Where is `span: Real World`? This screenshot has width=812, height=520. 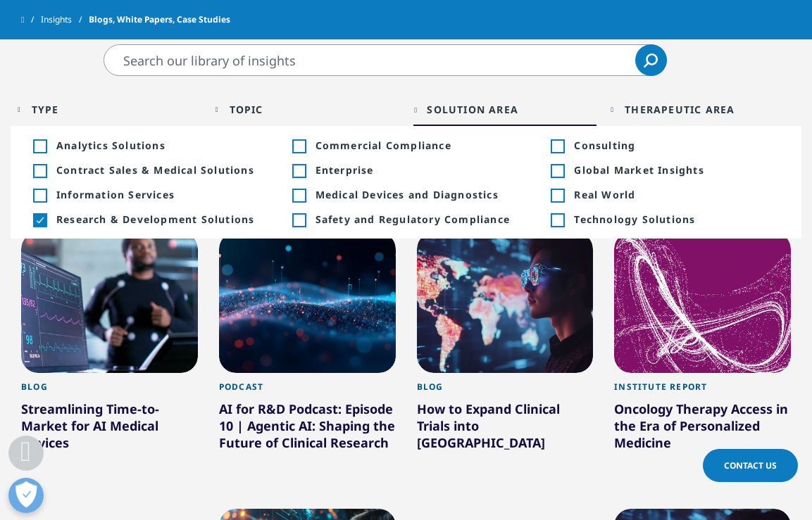
span: Real World is located at coordinates (676, 194).